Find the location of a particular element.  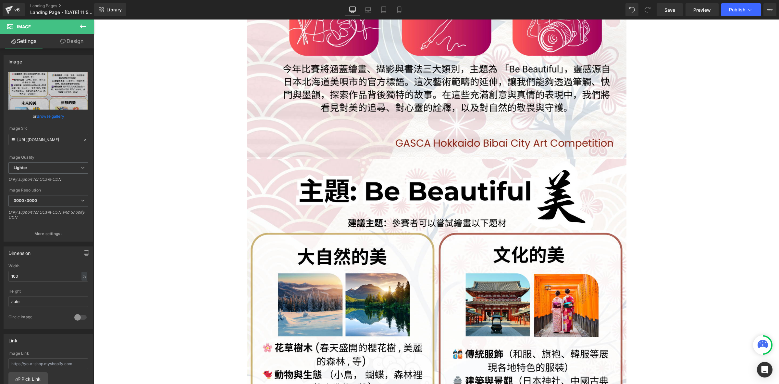

a: v6 is located at coordinates (14, 10).